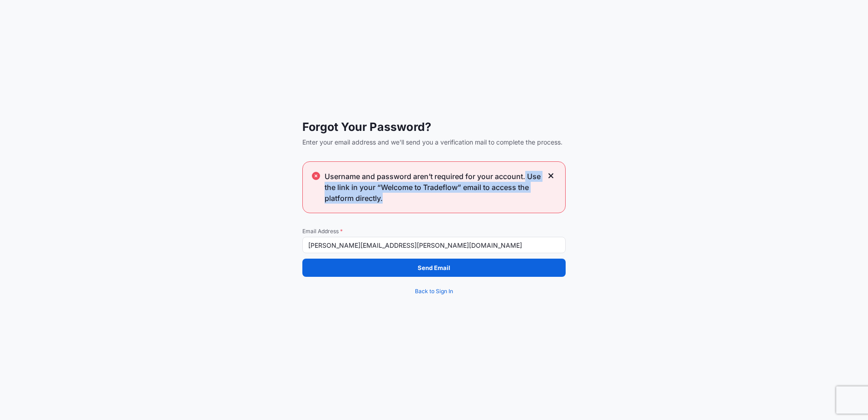 This screenshot has height=420, width=868. I want to click on input: example@gmail.com, so click(434, 245).